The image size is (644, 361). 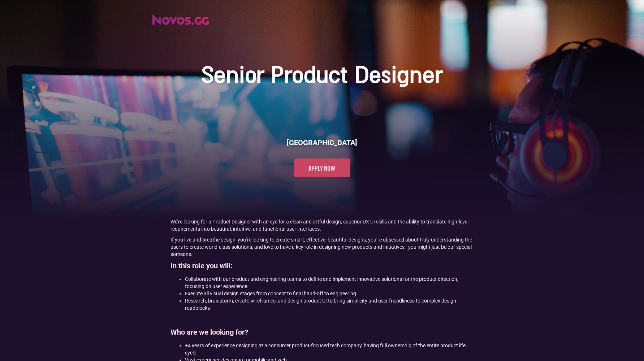 I want to click on p: We’re looking for a Product Designer with an eye for a clean and artful design, superior UX UI sk..., so click(x=322, y=225).